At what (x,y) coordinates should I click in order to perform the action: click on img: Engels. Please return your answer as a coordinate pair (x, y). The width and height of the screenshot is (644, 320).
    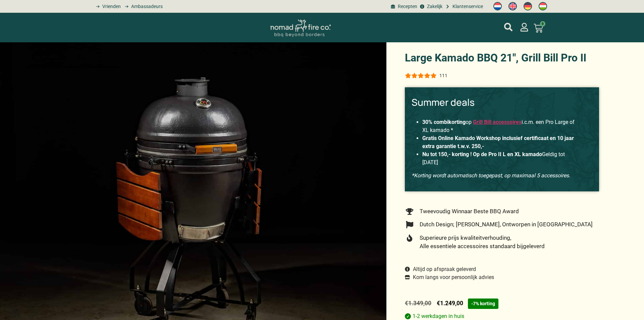
    Looking at the image, I should click on (512, 6).